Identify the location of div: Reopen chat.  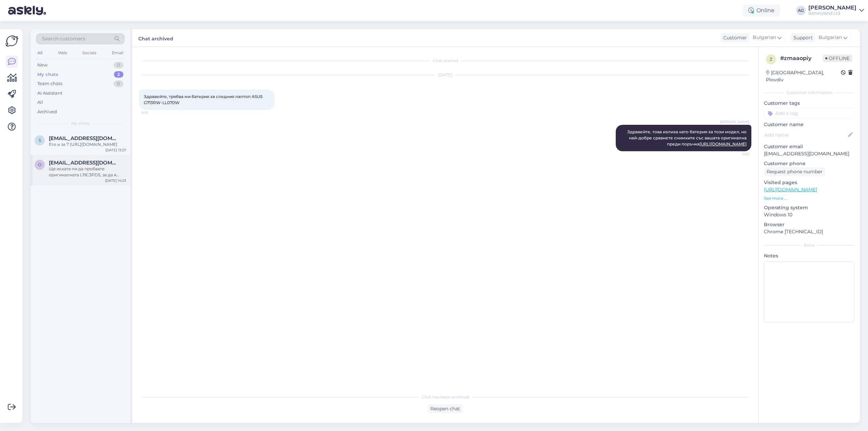
(445, 408).